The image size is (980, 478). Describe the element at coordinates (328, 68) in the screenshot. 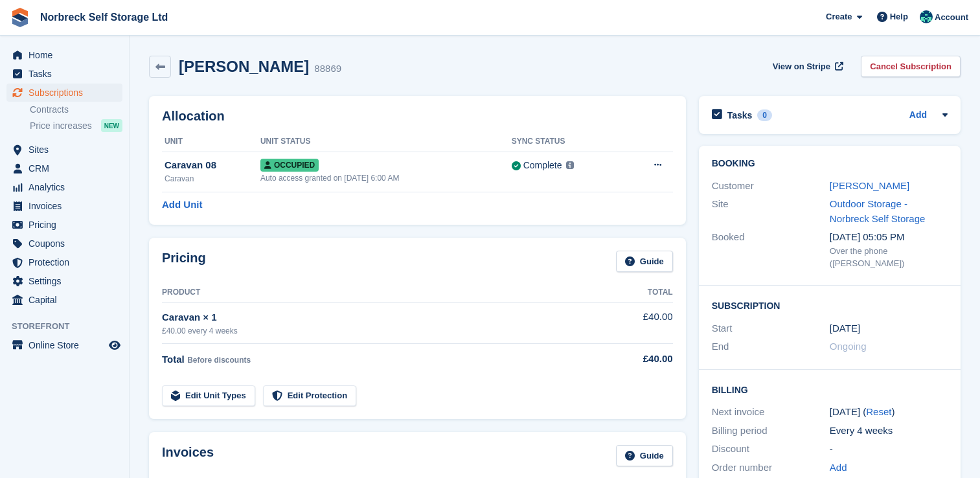

I see `div: 88869` at that location.